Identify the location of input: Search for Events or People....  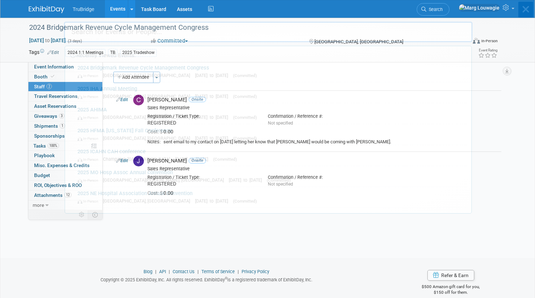
(268, 32).